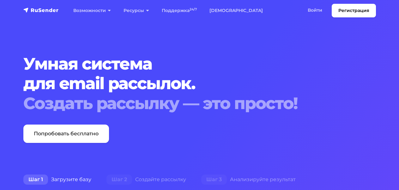 This screenshot has width=399, height=190. Describe the element at coordinates (146, 179) in the screenshot. I see `div: Создайте рассылку` at that location.